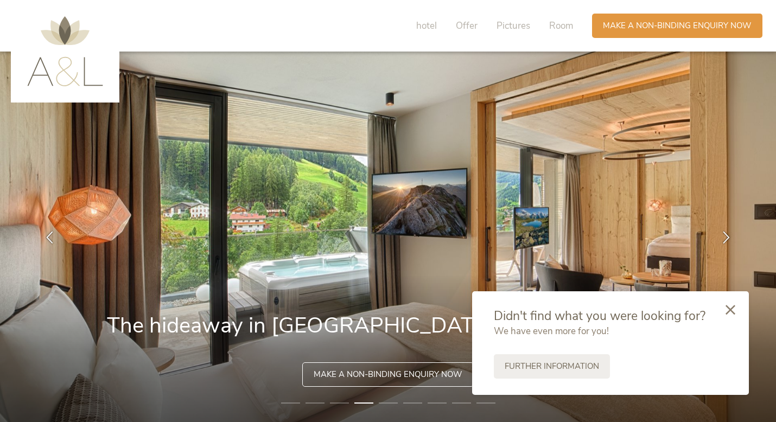  What do you see at coordinates (514, 26) in the screenshot?
I see `font: Pictures` at bounding box center [514, 26].